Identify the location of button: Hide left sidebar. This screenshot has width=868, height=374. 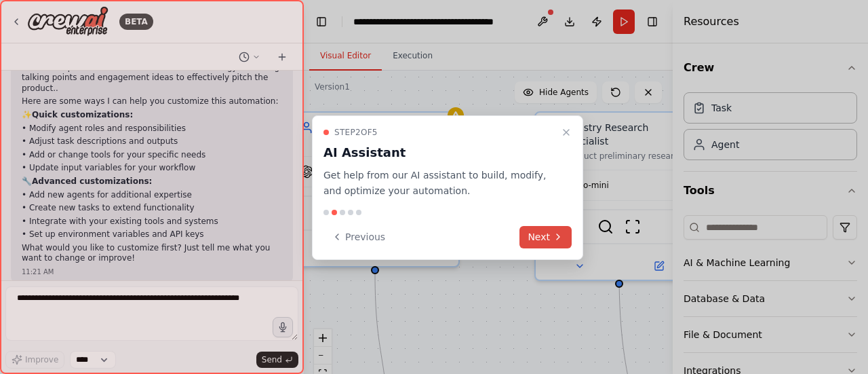
(322, 22).